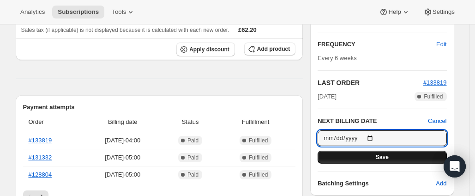  Describe the element at coordinates (394, 12) in the screenshot. I see `span: Help` at that location.